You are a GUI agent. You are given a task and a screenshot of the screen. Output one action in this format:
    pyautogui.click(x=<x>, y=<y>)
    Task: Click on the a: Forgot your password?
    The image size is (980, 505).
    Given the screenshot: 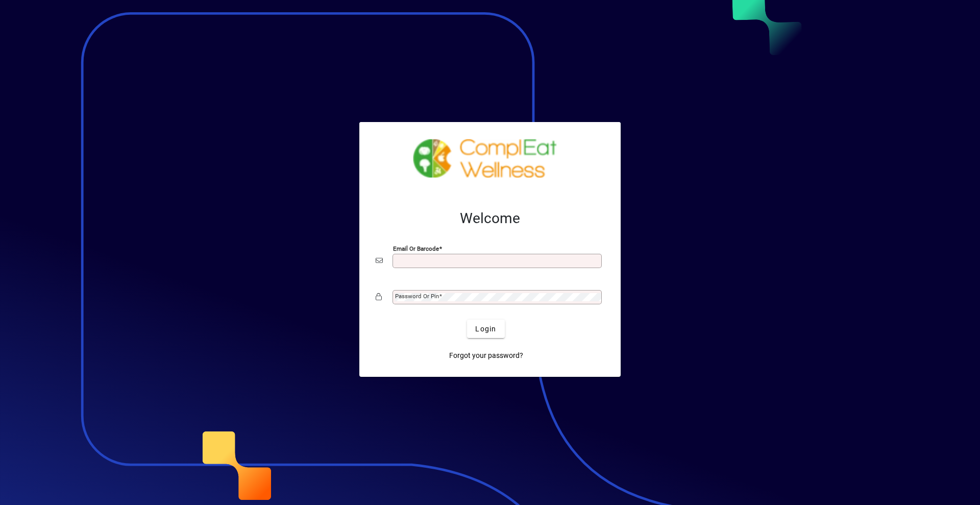 What is the action you would take?
    pyautogui.click(x=486, y=355)
    